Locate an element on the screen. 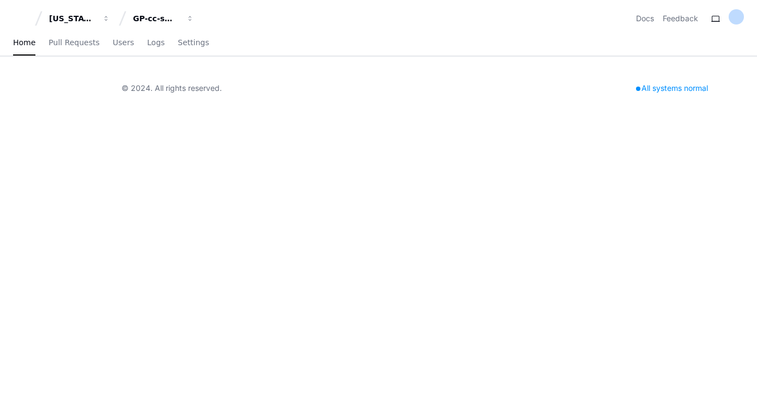 This screenshot has width=757, height=398. a: Users is located at coordinates (123, 43).